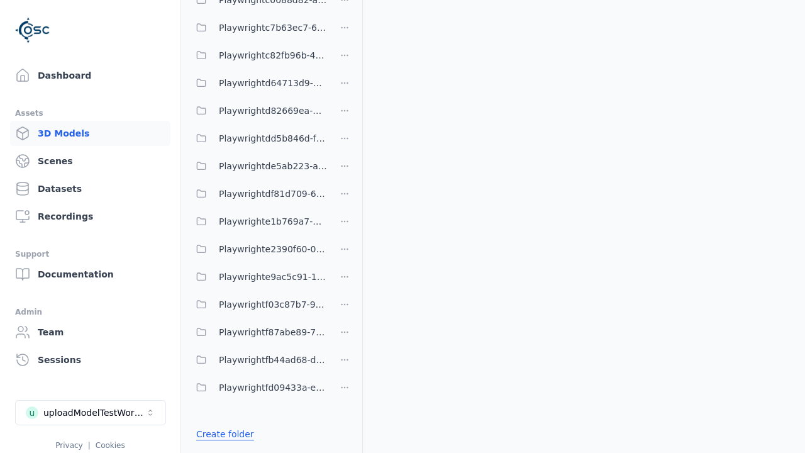 Image resolution: width=805 pixels, height=453 pixels. Describe the element at coordinates (32, 413) in the screenshot. I see `div: u` at that location.